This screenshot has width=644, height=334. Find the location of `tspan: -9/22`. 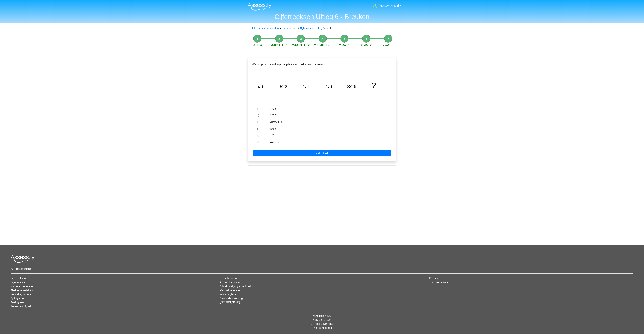

tspan: -9/22 is located at coordinates (282, 86).